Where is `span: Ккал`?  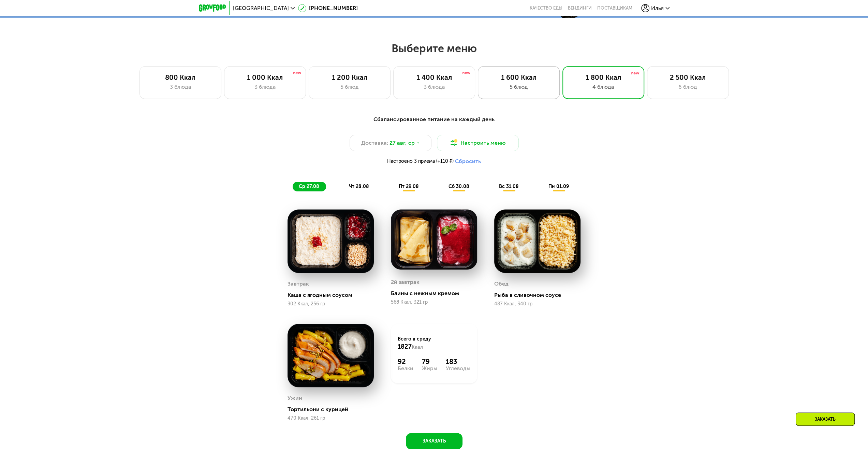 span: Ккал is located at coordinates (417, 347).